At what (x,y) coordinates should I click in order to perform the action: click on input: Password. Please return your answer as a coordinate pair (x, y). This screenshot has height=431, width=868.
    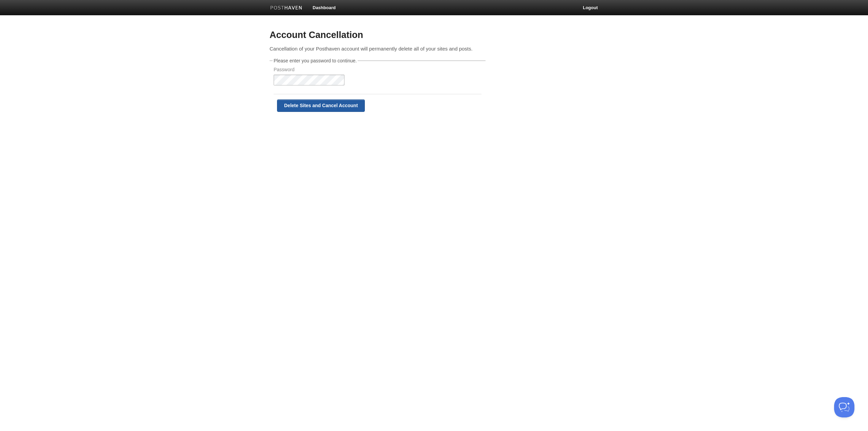
    Looking at the image, I should click on (309, 80).